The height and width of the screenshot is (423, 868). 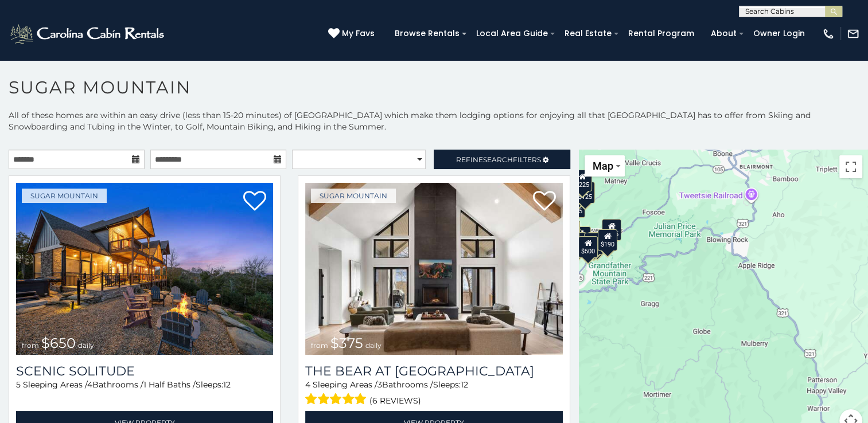 I want to click on a: RefineSearchFilters, so click(x=501, y=160).